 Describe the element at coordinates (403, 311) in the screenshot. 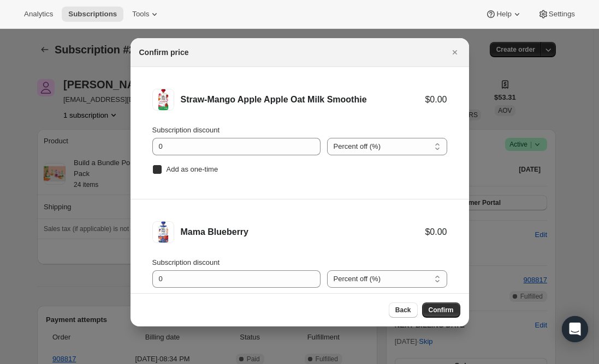

I see `span: Back` at that location.